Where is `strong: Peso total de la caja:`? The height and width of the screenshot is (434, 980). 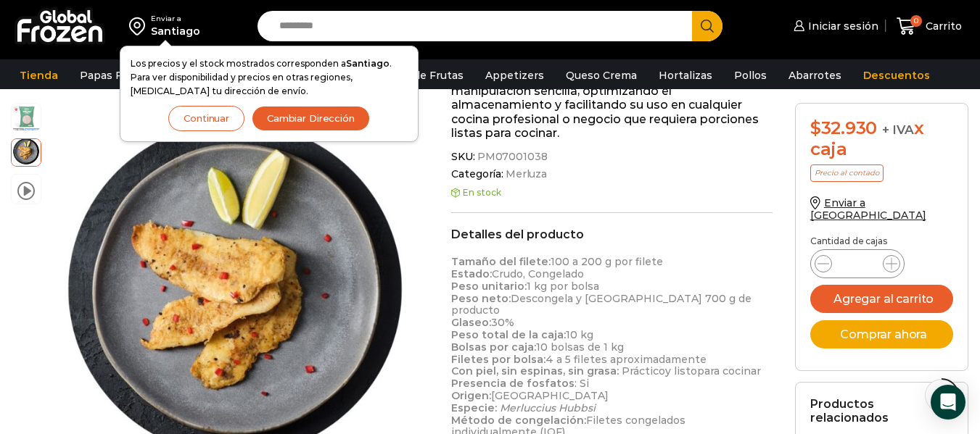 strong: Peso total de la caja: is located at coordinates (508, 335).